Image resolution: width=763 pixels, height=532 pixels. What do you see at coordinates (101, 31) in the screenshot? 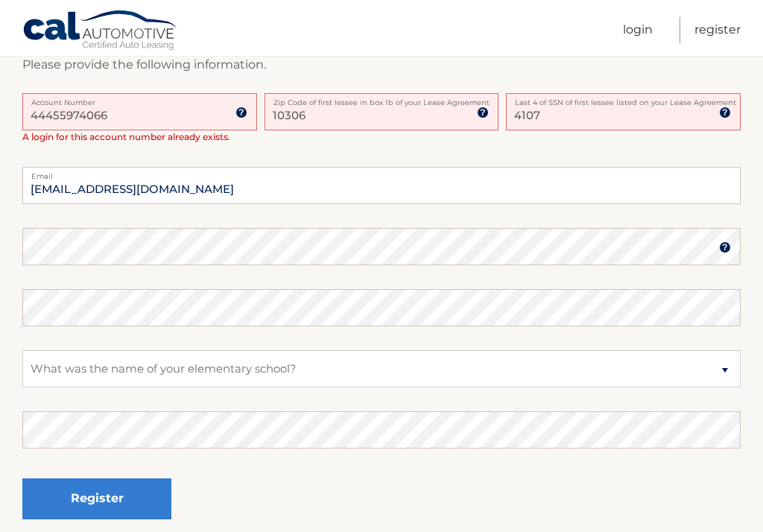
I see `a: Cal Automotive` at bounding box center [101, 31].